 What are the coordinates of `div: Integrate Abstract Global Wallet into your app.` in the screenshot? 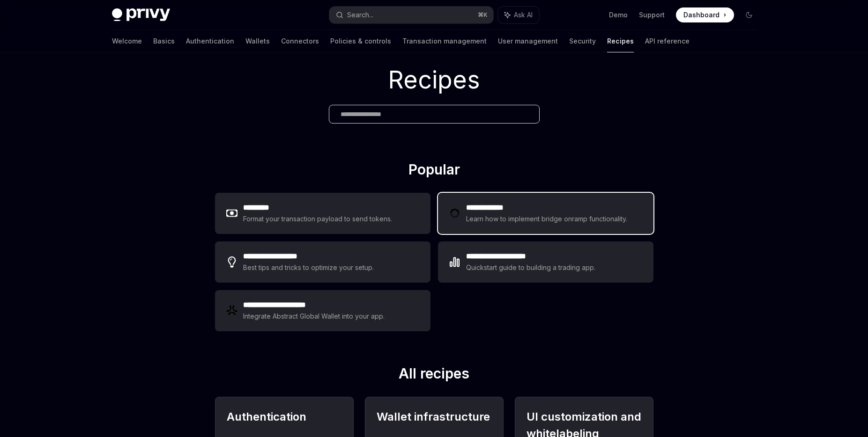 It's located at (314, 316).